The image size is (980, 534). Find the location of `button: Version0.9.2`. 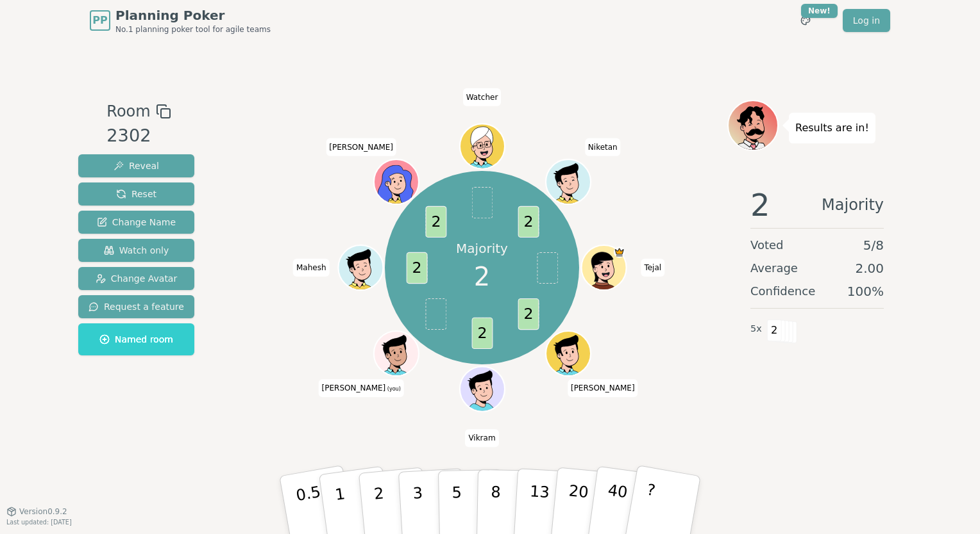

button: Version0.9.2 is located at coordinates (37, 512).